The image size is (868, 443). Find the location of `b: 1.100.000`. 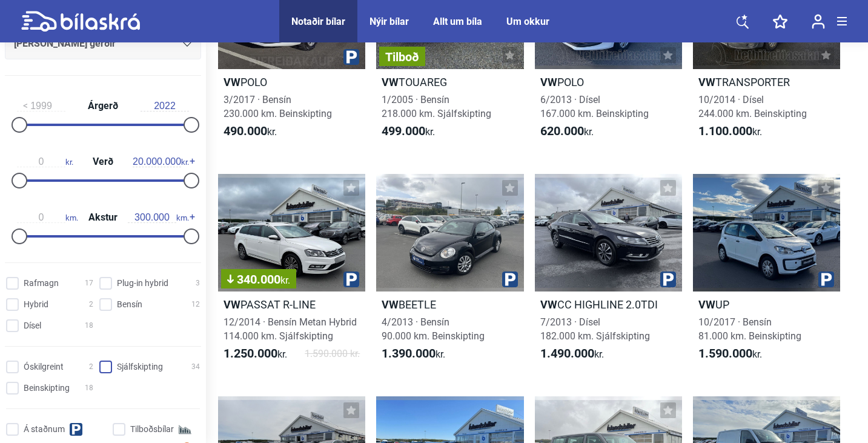

b: 1.100.000 is located at coordinates (725, 131).